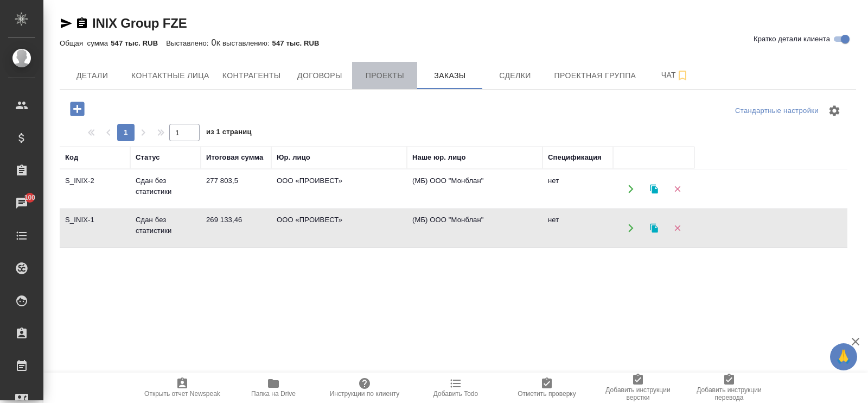  I want to click on span: Сделки, so click(515, 75).